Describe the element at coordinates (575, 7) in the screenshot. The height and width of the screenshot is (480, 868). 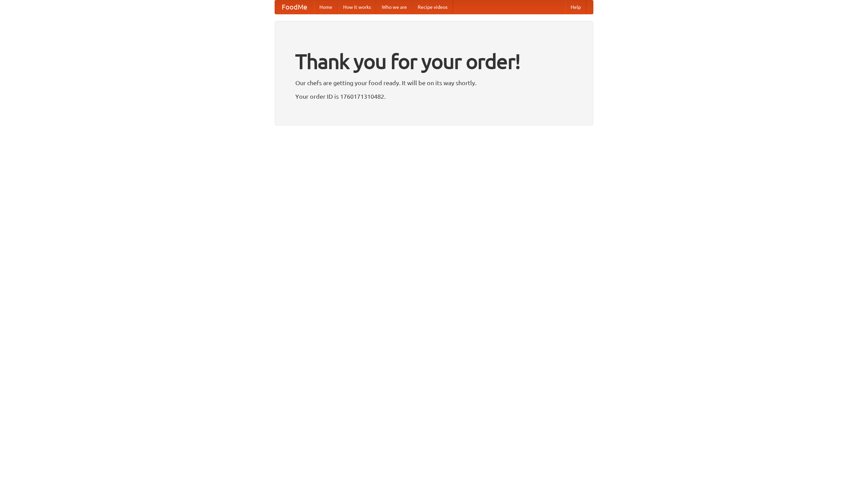
I see `a: Help` at that location.